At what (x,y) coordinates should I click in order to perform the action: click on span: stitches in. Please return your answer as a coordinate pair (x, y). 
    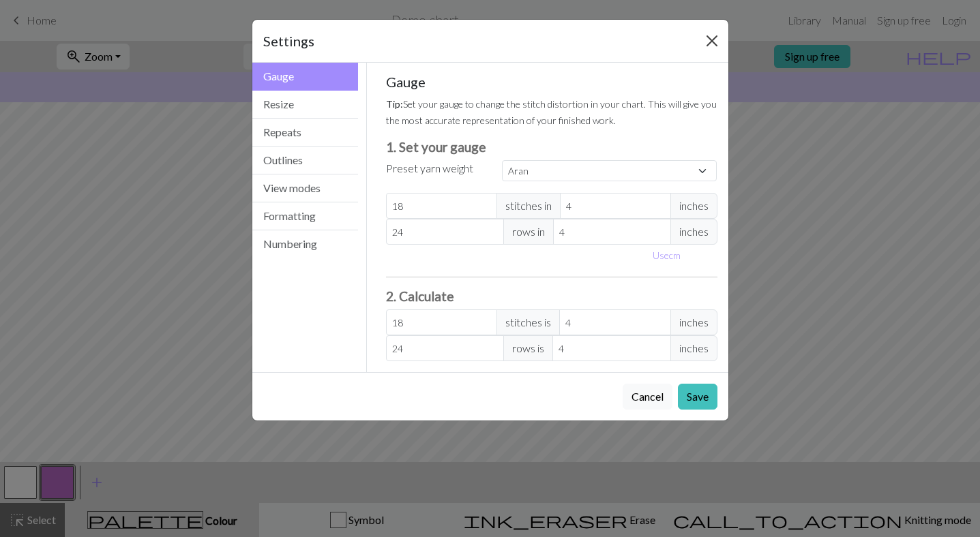
    Looking at the image, I should click on (529, 206).